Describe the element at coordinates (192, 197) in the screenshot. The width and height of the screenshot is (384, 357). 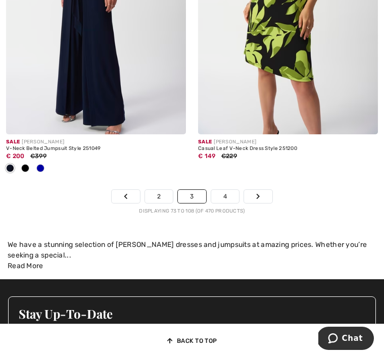
I see `a: 3` at that location.